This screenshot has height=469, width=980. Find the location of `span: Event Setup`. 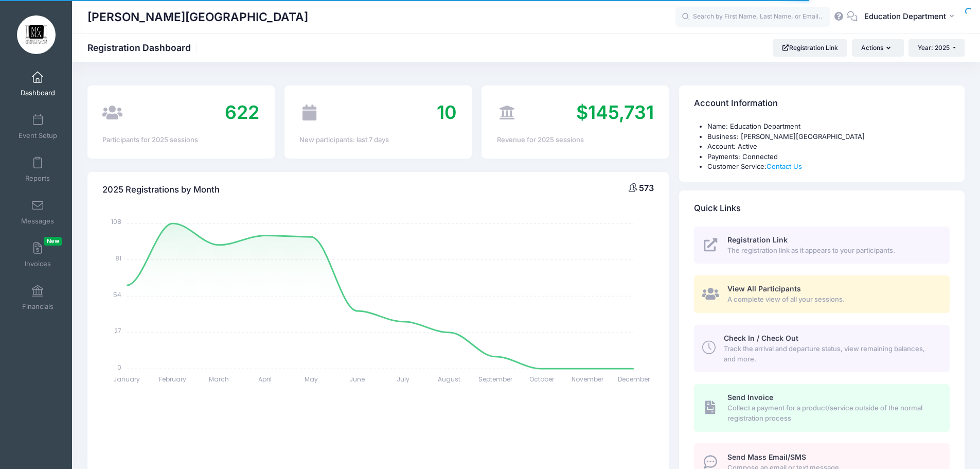

span: Event Setup is located at coordinates (37, 136).